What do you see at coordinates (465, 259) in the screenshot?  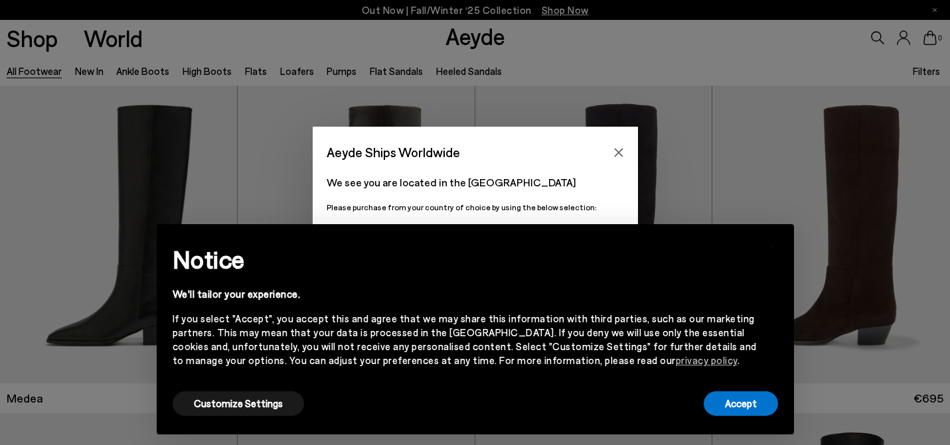 I see `h2: Notice` at bounding box center [465, 259].